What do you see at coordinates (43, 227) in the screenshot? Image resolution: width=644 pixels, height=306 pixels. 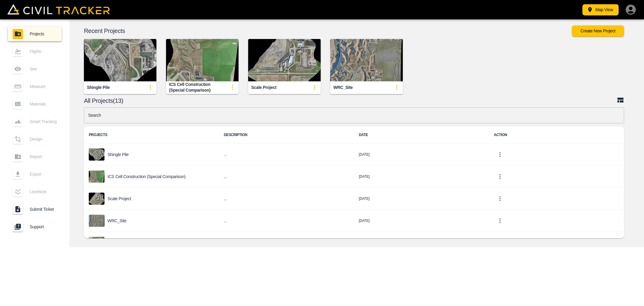 I see `span: Support` at bounding box center [43, 227].